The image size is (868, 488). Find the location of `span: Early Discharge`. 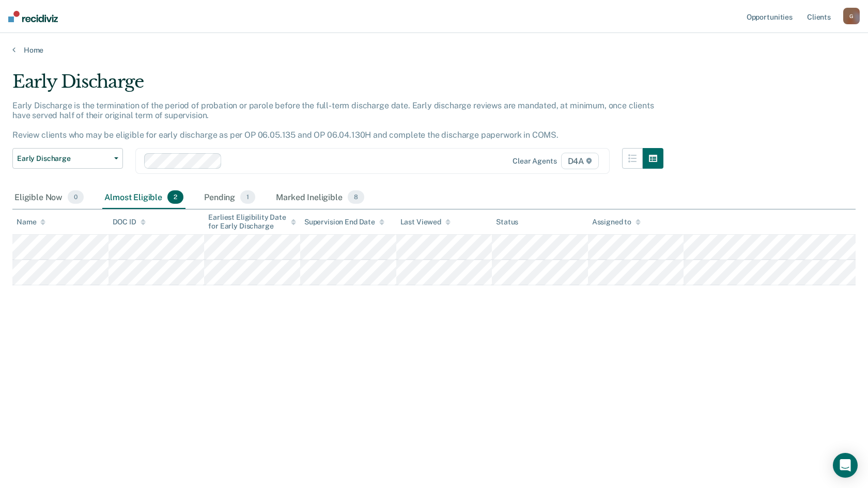

span: Early Discharge is located at coordinates (63, 159).